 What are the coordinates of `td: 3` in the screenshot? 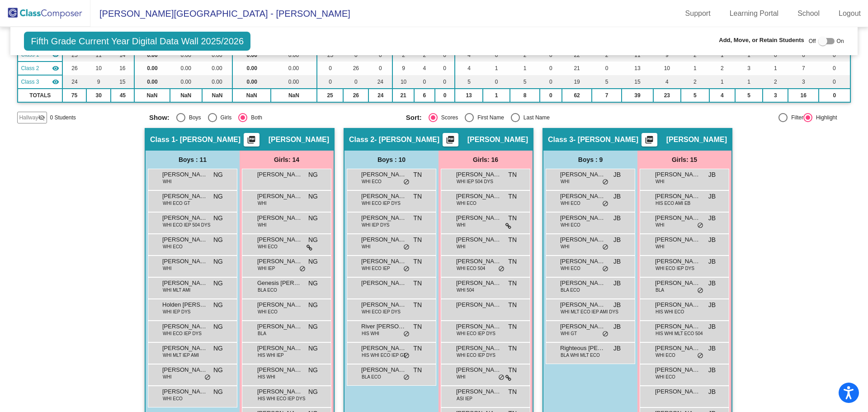 It's located at (749, 68).